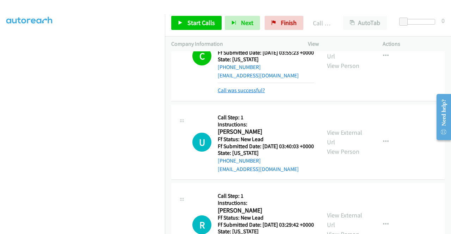 This screenshot has width=451, height=234. Describe the element at coordinates (201, 23) in the screenshot. I see `span: Start Calls` at that location.